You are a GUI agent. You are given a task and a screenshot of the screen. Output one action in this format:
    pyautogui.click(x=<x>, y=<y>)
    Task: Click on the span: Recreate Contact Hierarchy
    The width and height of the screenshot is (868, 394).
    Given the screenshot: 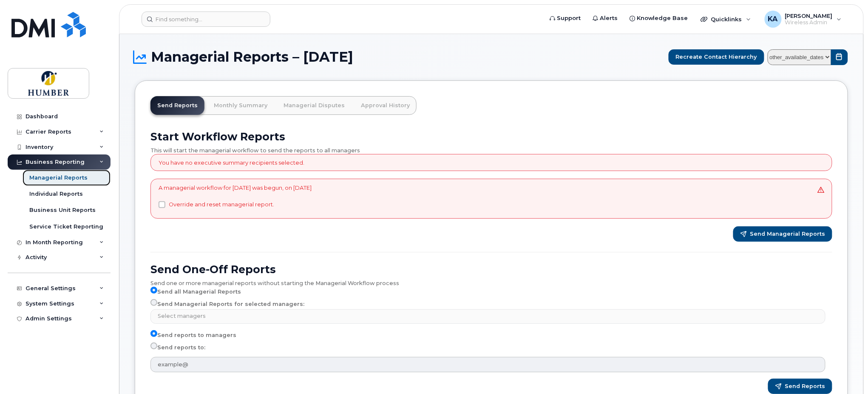 What is the action you would take?
    pyautogui.click(x=717, y=57)
    